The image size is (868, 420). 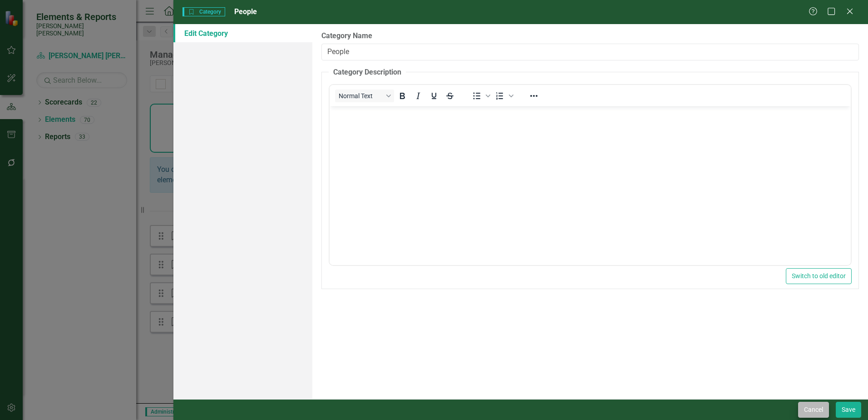 I want to click on button: Cancel, so click(x=813, y=410).